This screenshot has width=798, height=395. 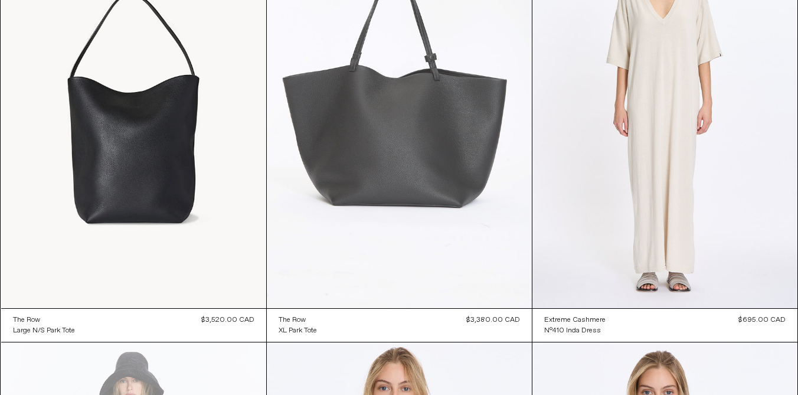 I want to click on div: Large N/S Park Tote, so click(x=44, y=331).